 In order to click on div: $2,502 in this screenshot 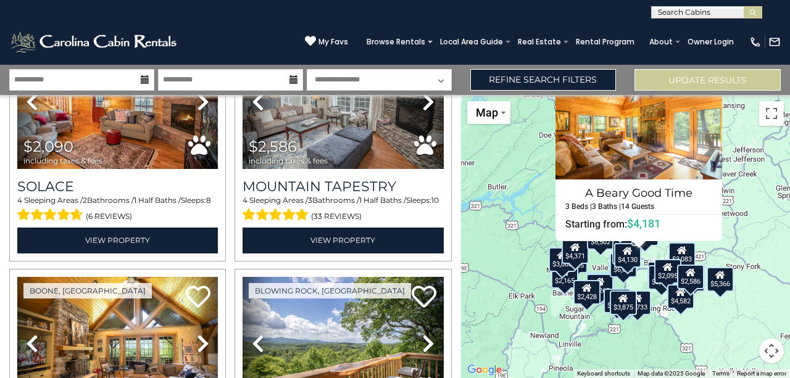, I will do `click(600, 285)`.